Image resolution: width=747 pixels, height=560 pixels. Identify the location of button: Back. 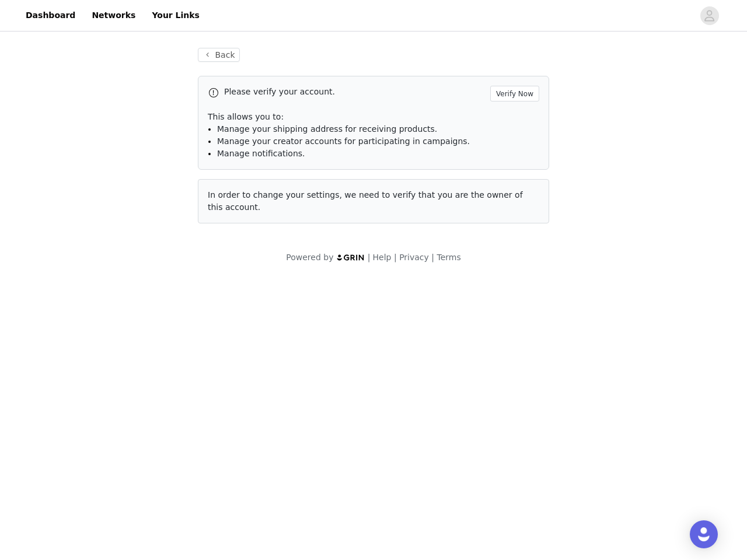
(219, 55).